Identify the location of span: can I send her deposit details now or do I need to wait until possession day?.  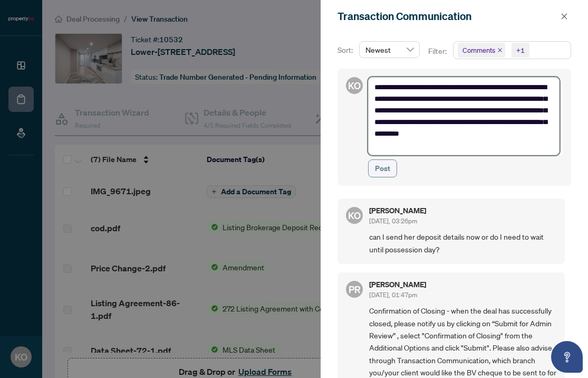
(463, 243).